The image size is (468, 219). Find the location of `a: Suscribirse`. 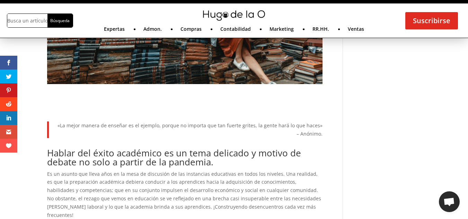

a: Suscribirse is located at coordinates (432, 21).